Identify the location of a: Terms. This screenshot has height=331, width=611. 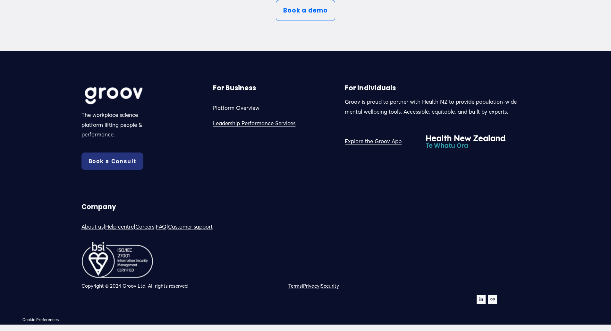
(295, 286).